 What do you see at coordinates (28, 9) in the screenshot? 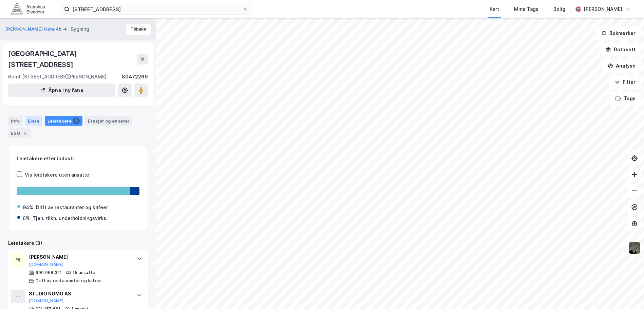
I see `img: akershus-eiendom-logo.9091f326c980b4bce74ccdd9f866810c.svg` at bounding box center [28, 9].